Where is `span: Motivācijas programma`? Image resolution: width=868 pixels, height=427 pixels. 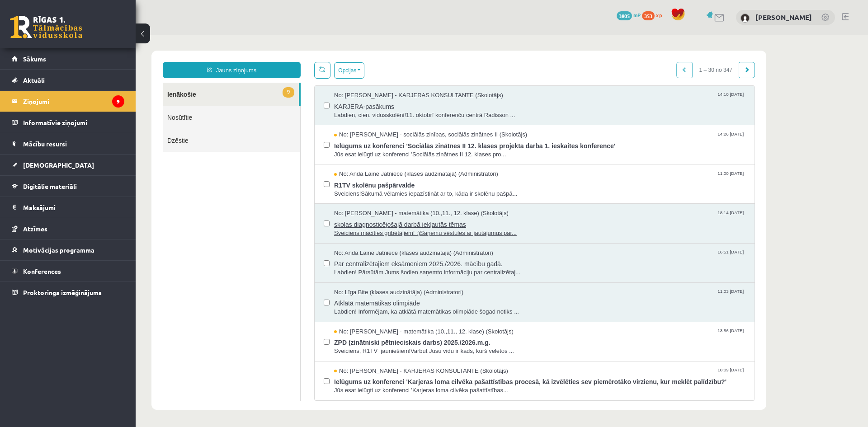 span: Motivācijas programma is located at coordinates (58, 250).